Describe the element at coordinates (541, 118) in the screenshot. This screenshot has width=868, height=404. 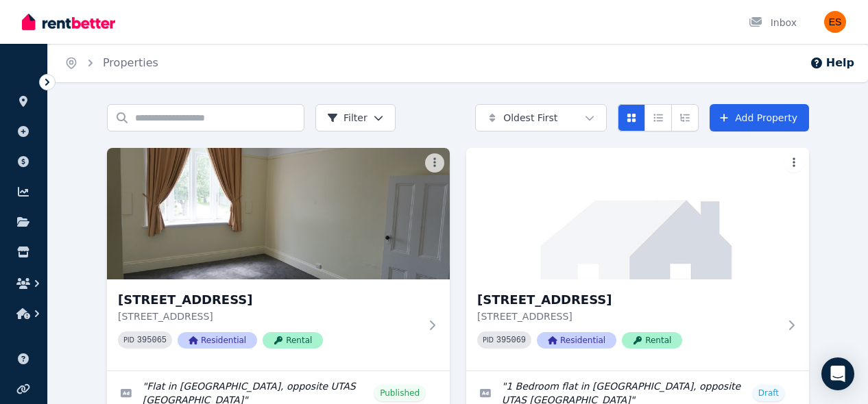
I see `button: Oldest First` at that location.